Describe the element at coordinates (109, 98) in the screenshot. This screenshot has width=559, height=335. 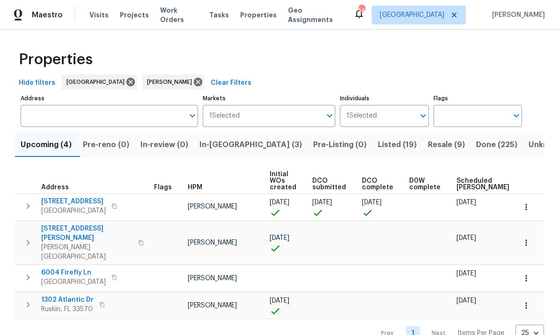
I see `label: Address` at that location.